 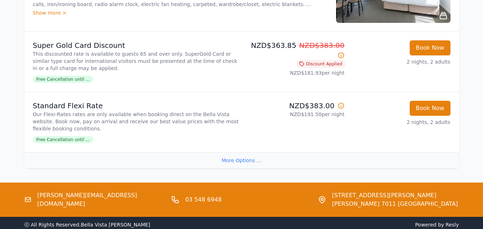 What do you see at coordinates (136, 122) in the screenshot?
I see `p: Our Flexi-Rates rates are only available when booking direct on the Bella Vista website. Book now...` at bounding box center [136, 122].